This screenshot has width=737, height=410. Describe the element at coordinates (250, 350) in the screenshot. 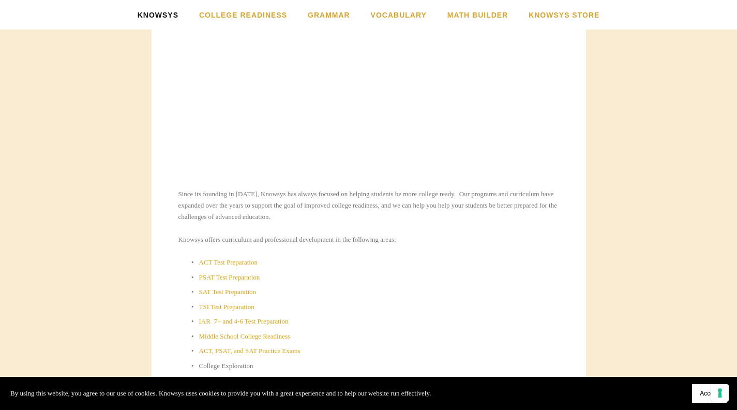

I see `a: ACT, PSAT, and SAT Practice Exams` at that location.